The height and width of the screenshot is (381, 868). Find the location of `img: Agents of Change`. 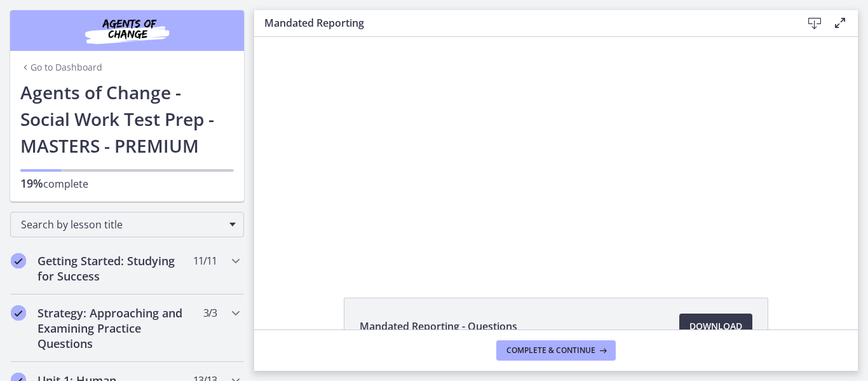

img: Agents of Change is located at coordinates (127, 30).